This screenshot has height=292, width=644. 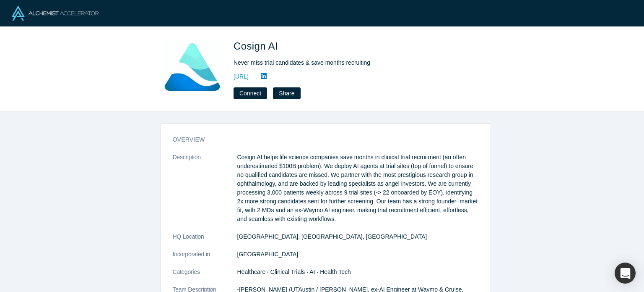 I want to click on span: Cosign AI, so click(x=257, y=46).